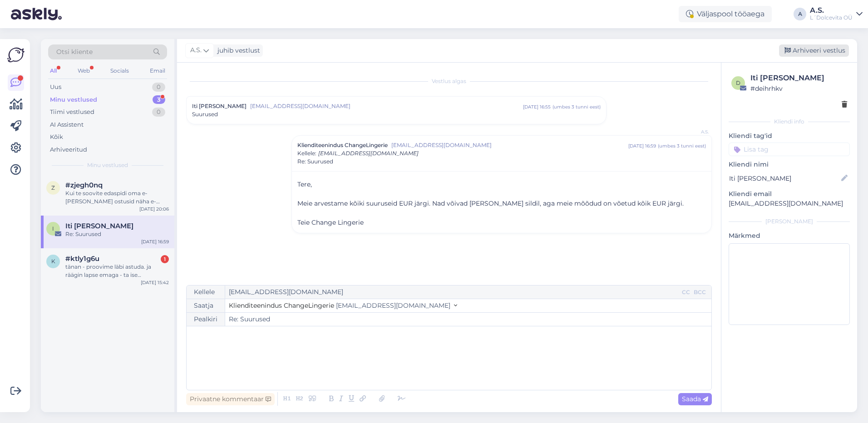 Image resolution: width=868 pixels, height=423 pixels. Describe the element at coordinates (725, 14) in the screenshot. I see `div: Väljaspool tööaega` at that location.